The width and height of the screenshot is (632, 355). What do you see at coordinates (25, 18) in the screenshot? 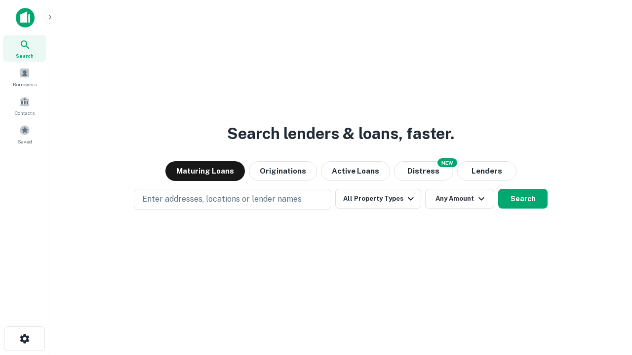
I see `img: capitalize-icon.png` at bounding box center [25, 18].